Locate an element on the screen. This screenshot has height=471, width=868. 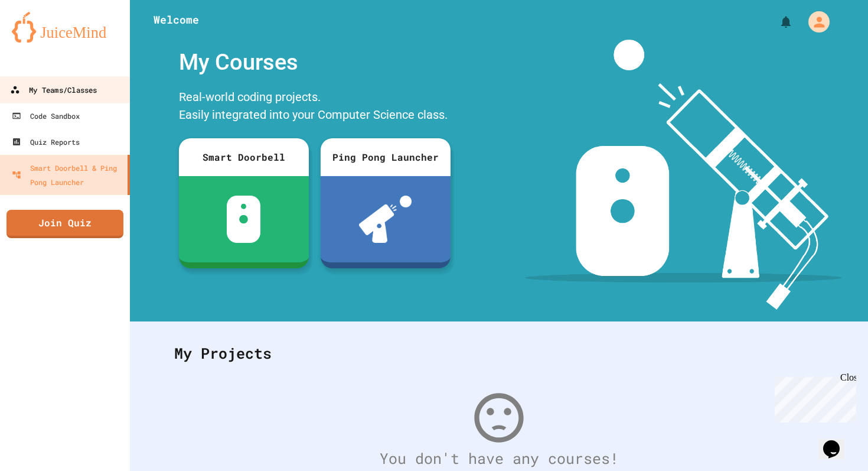
div: Ping Pong Launcher is located at coordinates (386, 157).